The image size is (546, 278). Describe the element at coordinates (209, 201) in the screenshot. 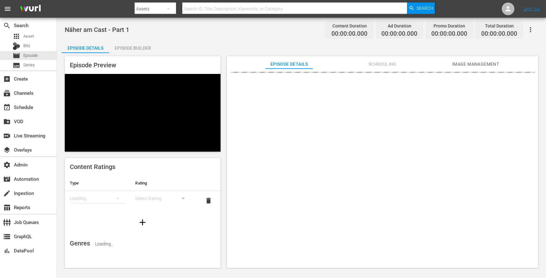

I see `span: delete` at that location.